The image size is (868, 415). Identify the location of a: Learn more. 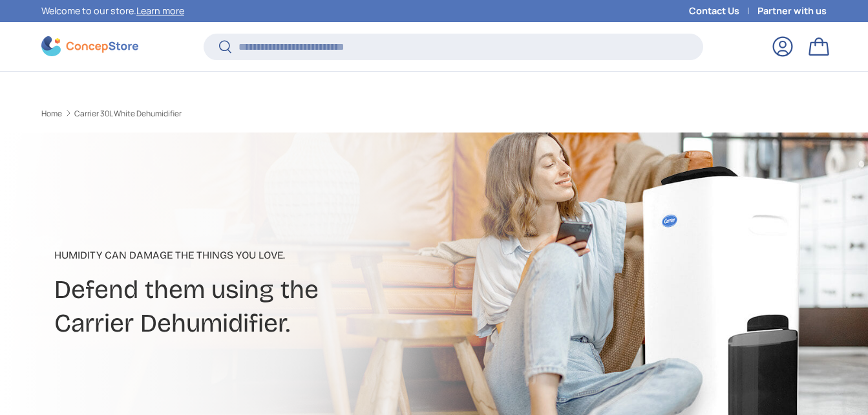
(161, 11).